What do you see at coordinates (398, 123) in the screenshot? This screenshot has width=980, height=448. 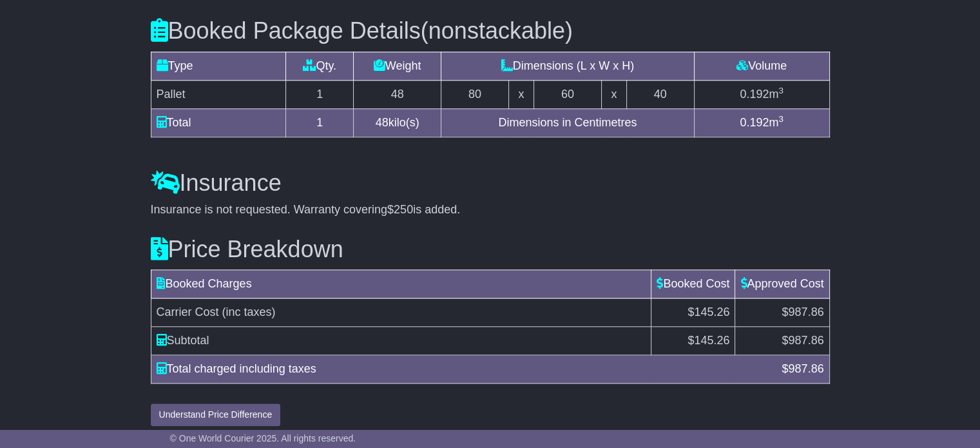 I see `td: kilo(s)` at bounding box center [398, 123].